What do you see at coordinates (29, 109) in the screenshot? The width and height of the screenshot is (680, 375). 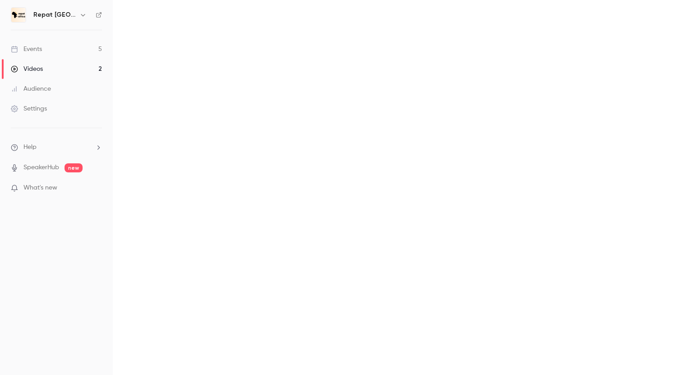 I see `div: Settings` at bounding box center [29, 109].